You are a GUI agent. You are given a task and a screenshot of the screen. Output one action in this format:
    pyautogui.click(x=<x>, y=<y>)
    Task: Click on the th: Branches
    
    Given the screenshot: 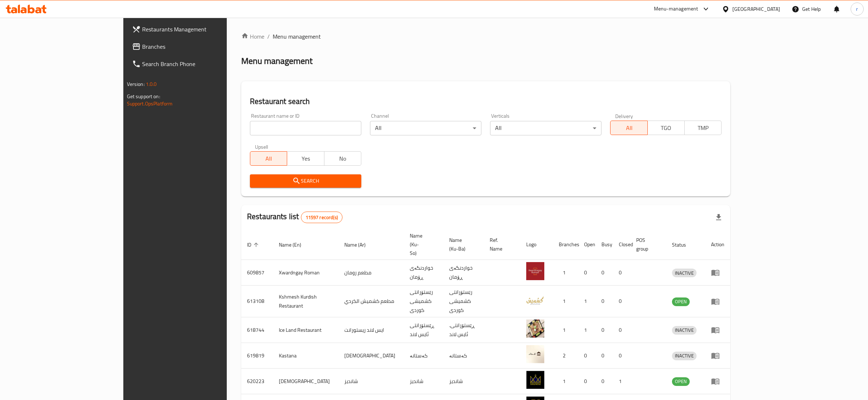 What is the action you would take?
    pyautogui.click(x=565, y=245)
    